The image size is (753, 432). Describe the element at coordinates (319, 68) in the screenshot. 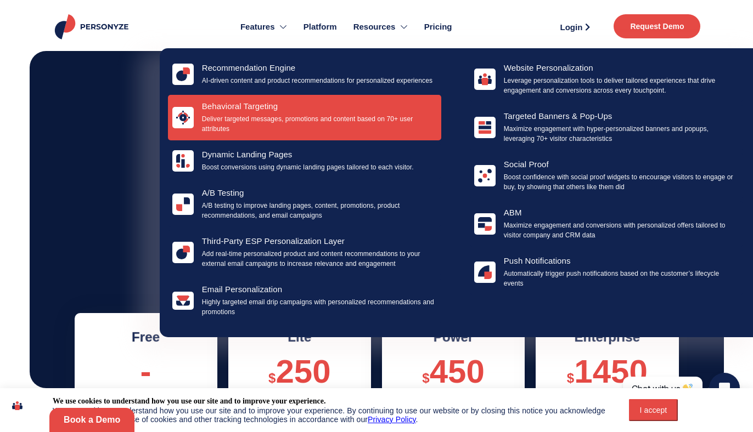

I see `h4: Recommendation Engine` at that location.